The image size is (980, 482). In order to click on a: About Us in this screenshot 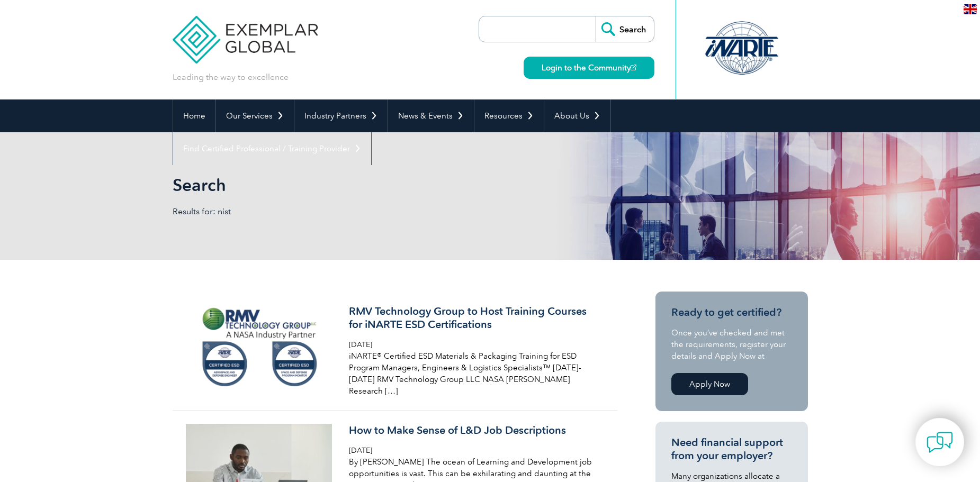, I will do `click(578, 116)`.